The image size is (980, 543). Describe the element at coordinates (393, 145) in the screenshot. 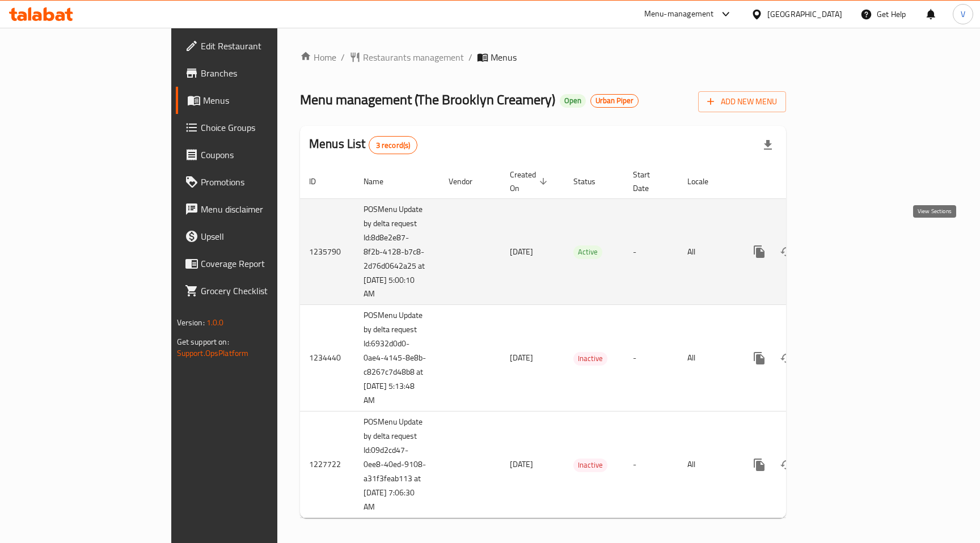

I see `span: 3 record(s)` at that location.